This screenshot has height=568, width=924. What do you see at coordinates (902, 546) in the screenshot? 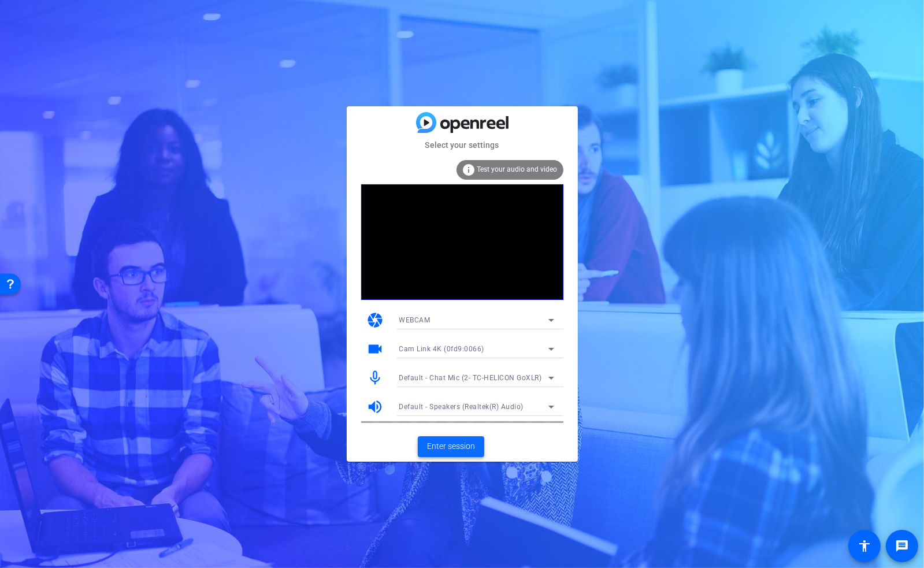
I see `mat-icon: message` at bounding box center [902, 546].